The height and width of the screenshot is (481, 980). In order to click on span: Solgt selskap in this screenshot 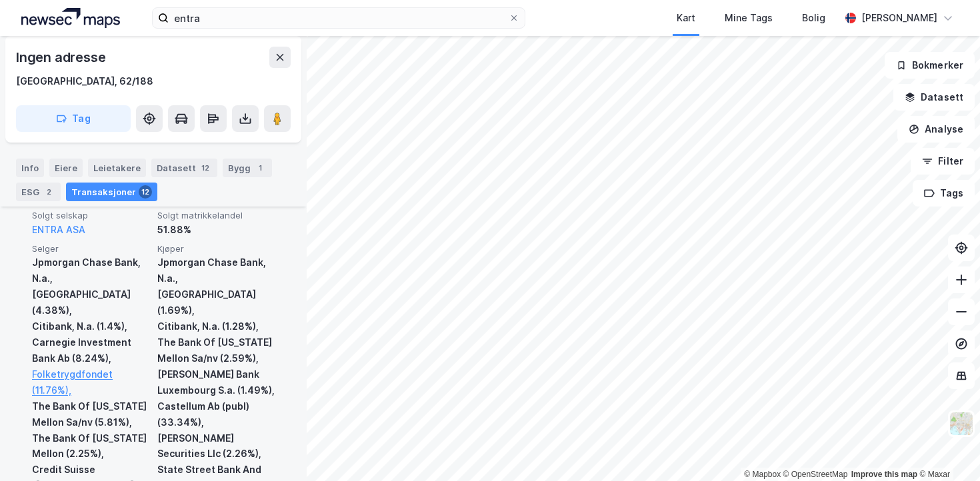, I will do `click(91, 215)`.